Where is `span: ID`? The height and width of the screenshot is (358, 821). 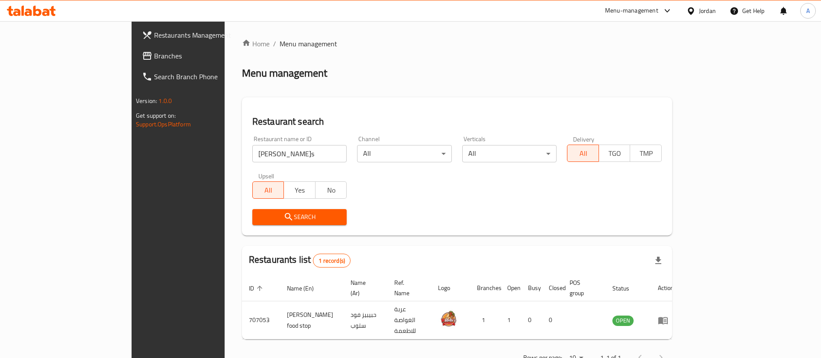
span: ID is located at coordinates (257, 288).